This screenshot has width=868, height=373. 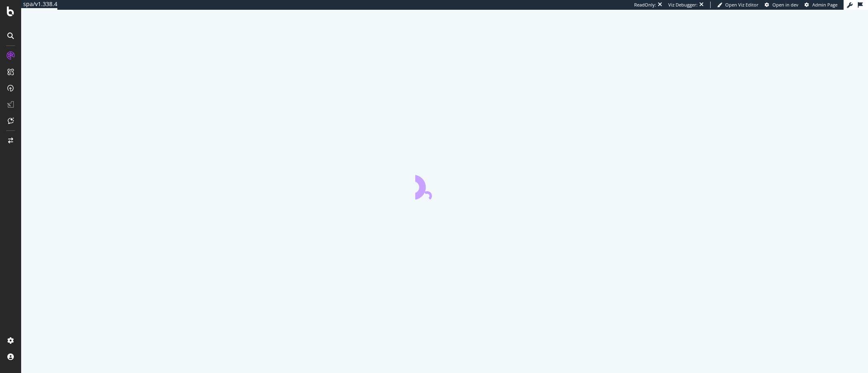 I want to click on a: Open in dev, so click(x=781, y=5).